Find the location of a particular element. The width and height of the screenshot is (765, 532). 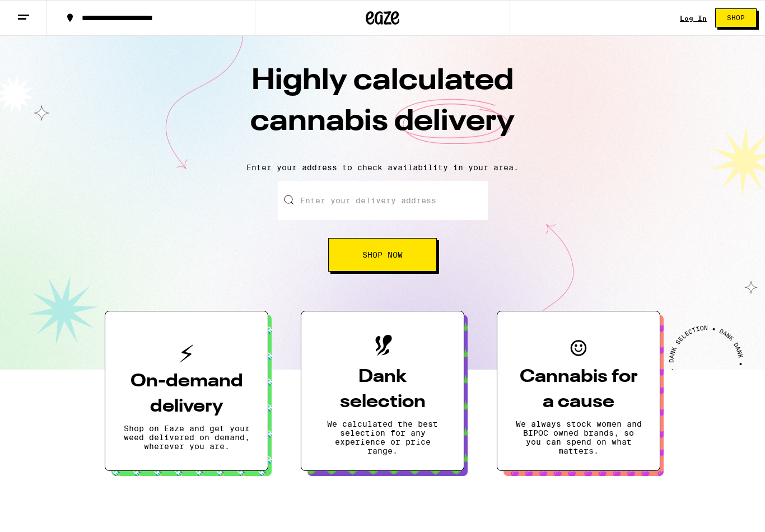

input: Enter your delivery address is located at coordinates (383, 201).